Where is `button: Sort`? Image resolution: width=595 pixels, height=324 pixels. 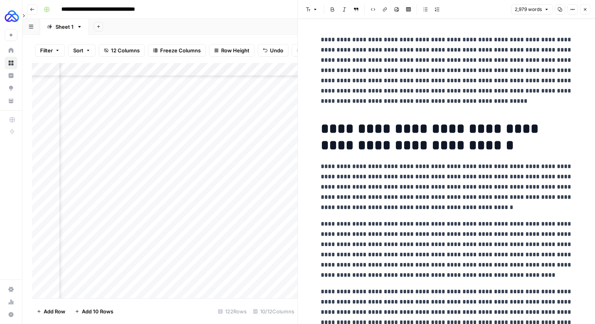 button: Sort is located at coordinates (82, 50).